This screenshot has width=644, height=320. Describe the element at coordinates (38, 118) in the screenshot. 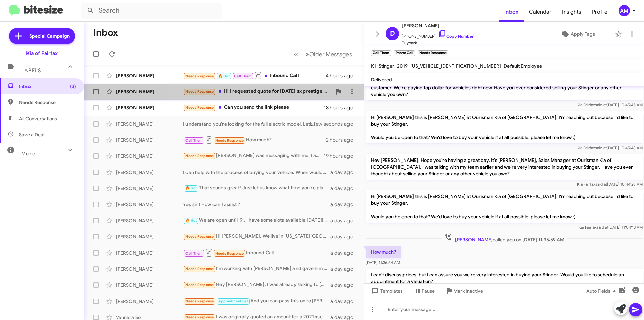

I see `span: All Conversations` at that location.